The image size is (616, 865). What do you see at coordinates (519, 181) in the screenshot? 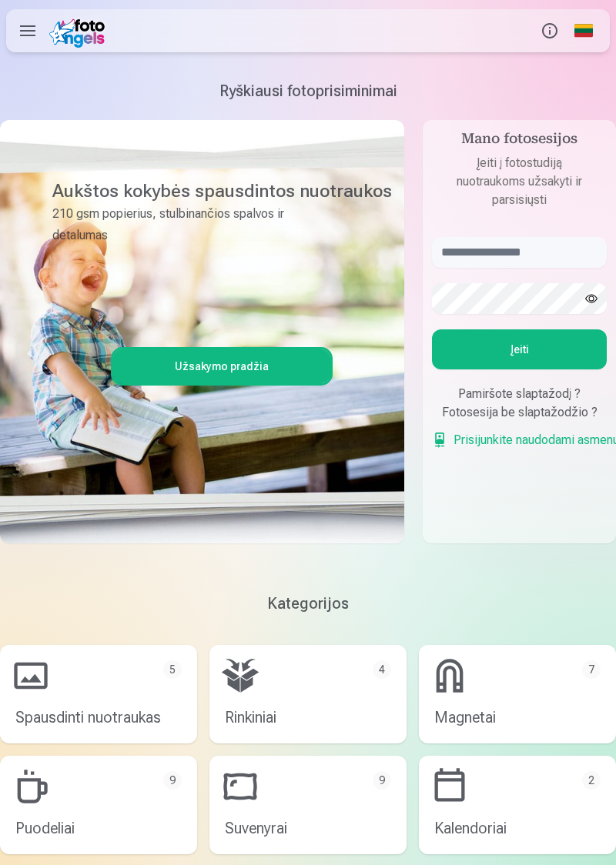
I see `p: Įeiti į fotostudiją nuotraukoms užsakyti ir parsisiųsti` at bounding box center [519, 181].